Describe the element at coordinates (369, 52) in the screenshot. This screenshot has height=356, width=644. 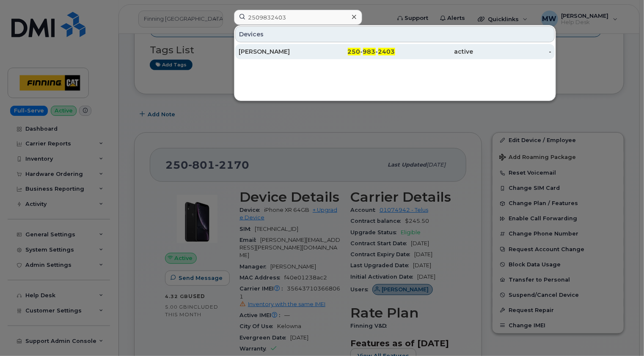
I see `span: 983` at that location.